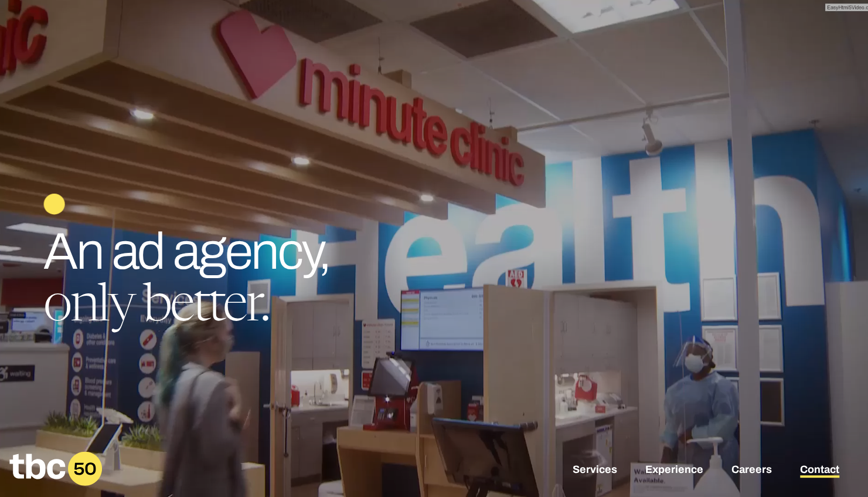 This screenshot has height=497, width=868. Describe the element at coordinates (55, 483) in the screenshot. I see `a: Home` at that location.